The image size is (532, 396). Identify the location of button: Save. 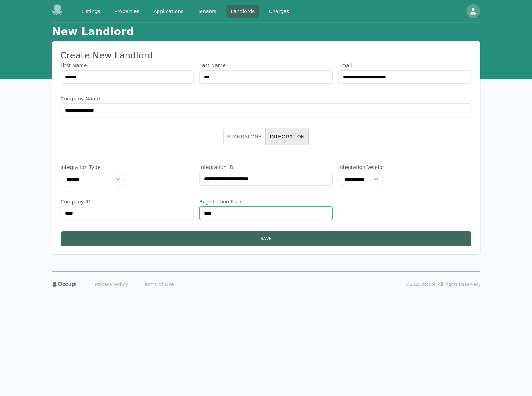
(266, 238).